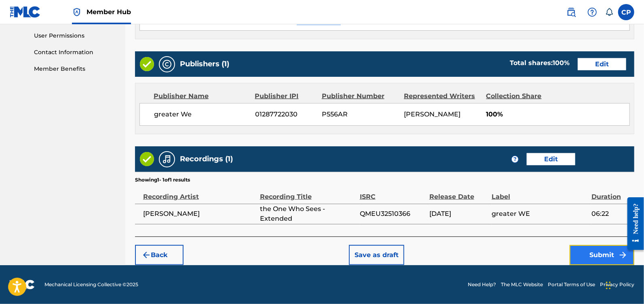 Image resolution: width=644 pixels, height=304 pixels. Describe the element at coordinates (626, 12) in the screenshot. I see `div: User Menu` at that location.